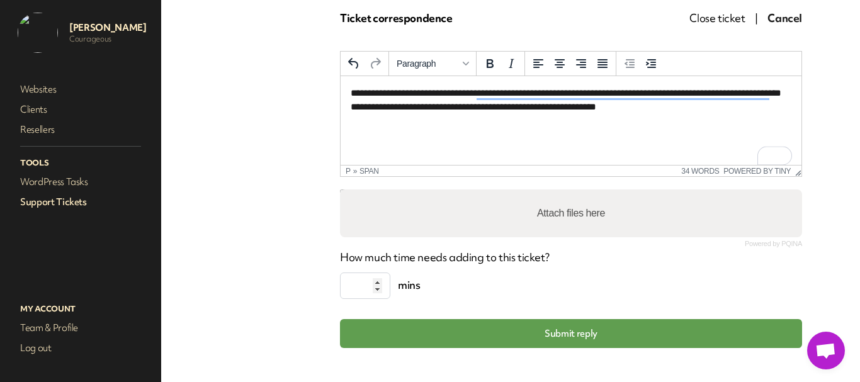  I want to click on button: Undo, so click(354, 64).